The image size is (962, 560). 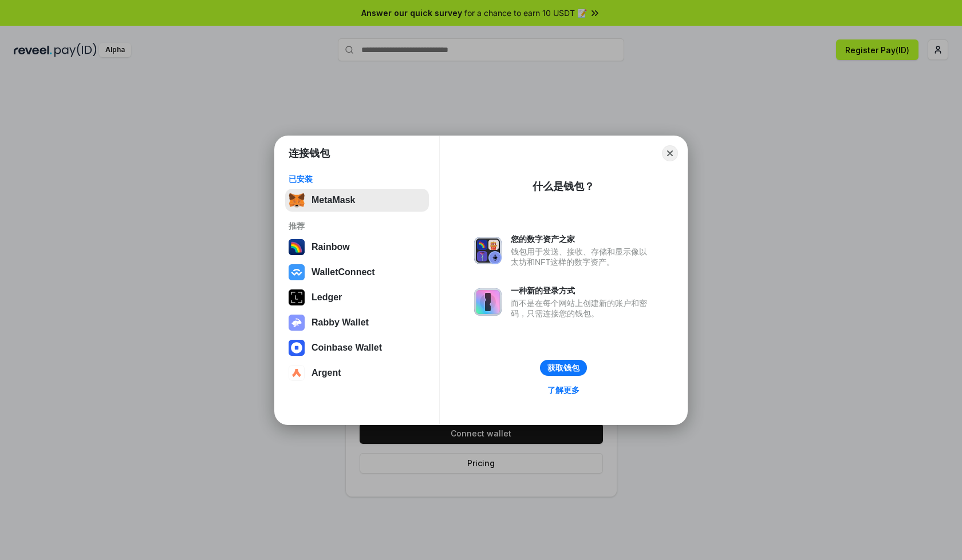 I want to click on img: svg+xml,%3Csvg%20width%3D%22120%22%20height%3D%22120%22%20viewBox%3D%220%200%20120%20120%22%20fil..., so click(x=297, y=247).